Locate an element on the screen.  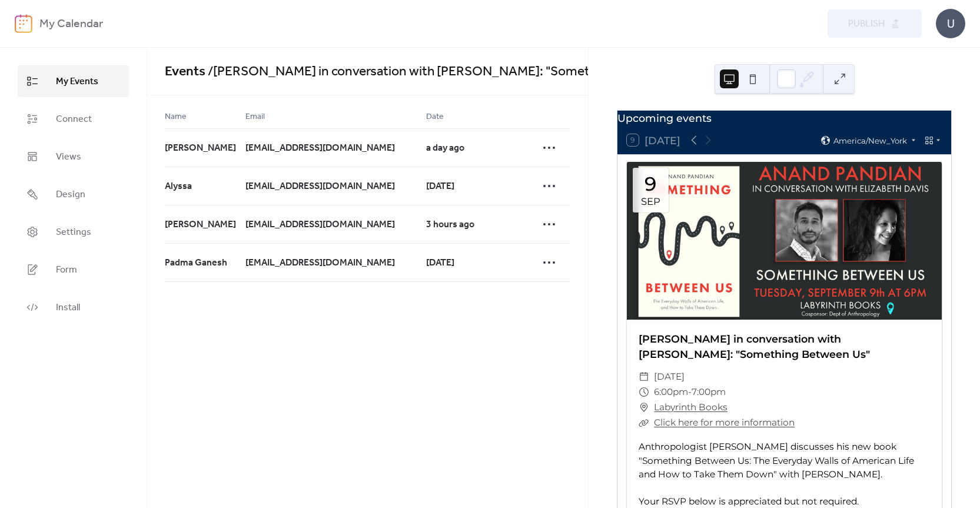
span: a day ago is located at coordinates (445, 148).